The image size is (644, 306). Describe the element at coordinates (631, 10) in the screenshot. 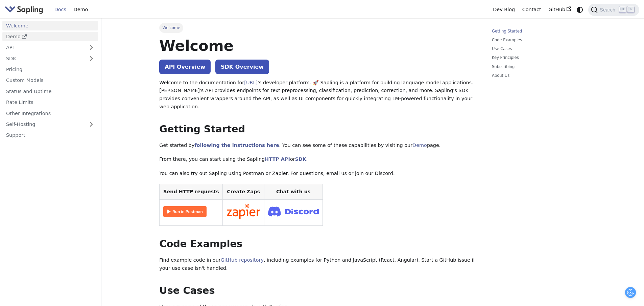

I see `kbd: K` at that location.